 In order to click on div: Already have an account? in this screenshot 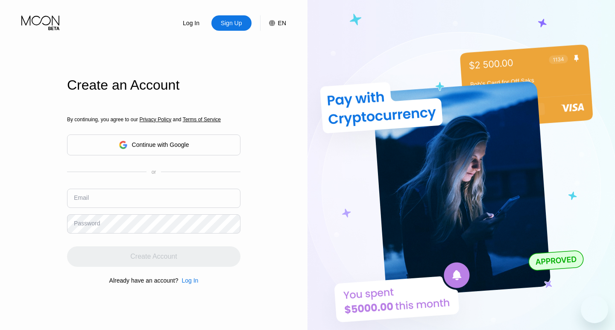, I will do `click(144, 280)`.